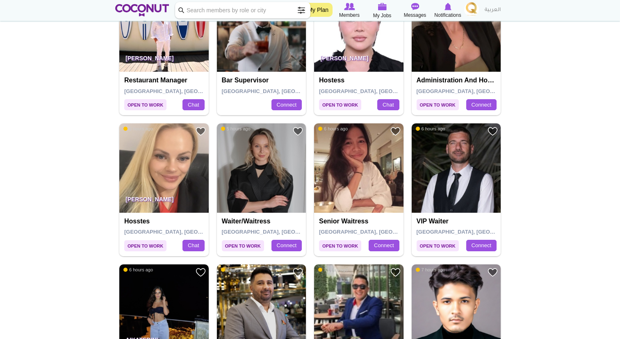  I want to click on img: Messages, so click(415, 7).